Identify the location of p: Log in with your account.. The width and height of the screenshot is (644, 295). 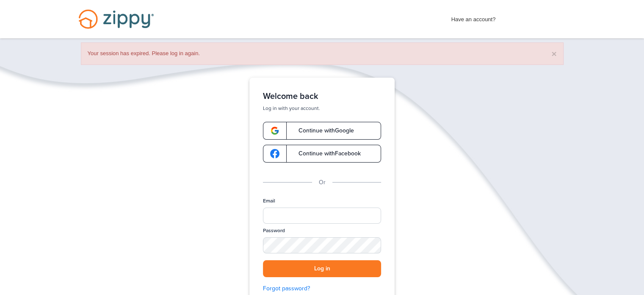
(322, 108).